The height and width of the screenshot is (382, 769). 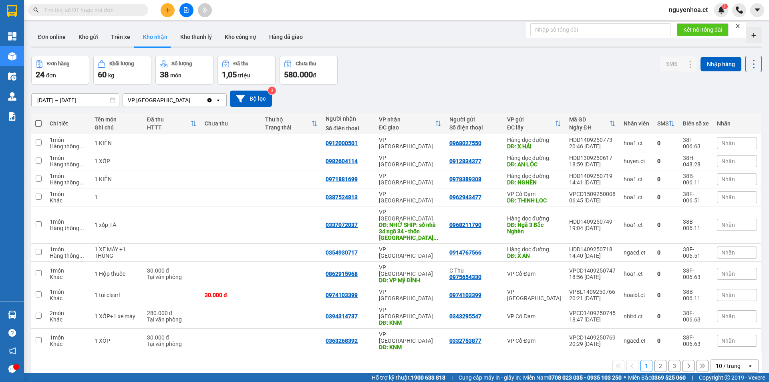 What do you see at coordinates (740, 10) in the screenshot?
I see `img: phone-icon` at bounding box center [740, 10].